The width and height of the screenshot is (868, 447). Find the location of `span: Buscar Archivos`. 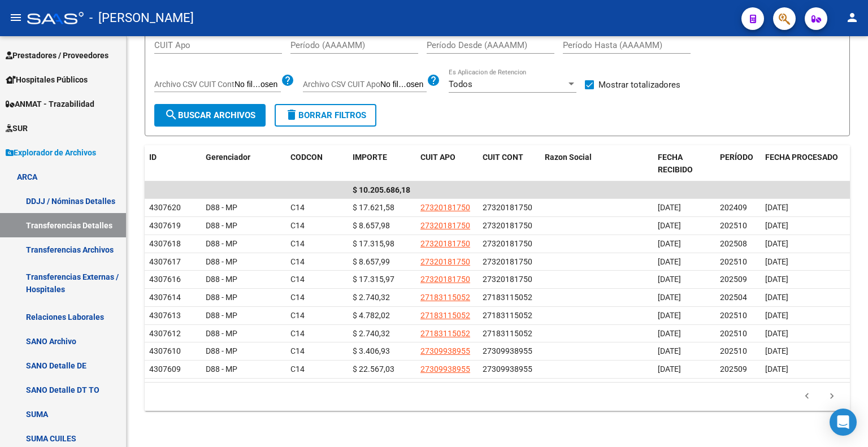

span: Buscar Archivos is located at coordinates (209, 115).